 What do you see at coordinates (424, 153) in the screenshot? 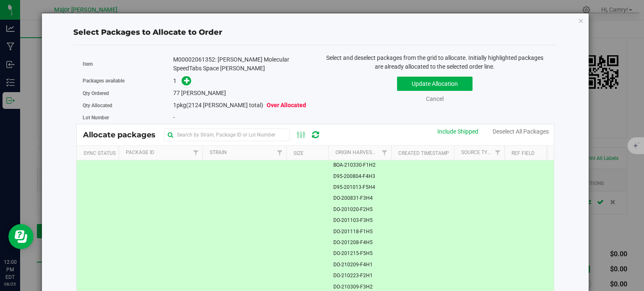
I see `a: Created Timestamp` at bounding box center [424, 153].